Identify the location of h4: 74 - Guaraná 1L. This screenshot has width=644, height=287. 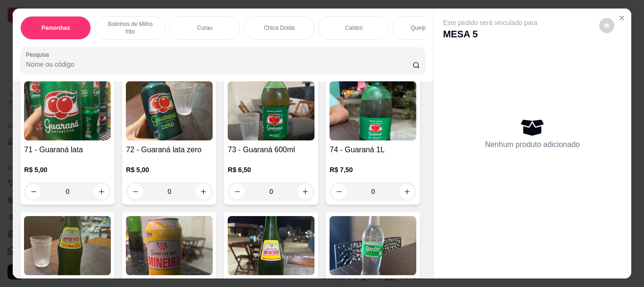
(373, 150).